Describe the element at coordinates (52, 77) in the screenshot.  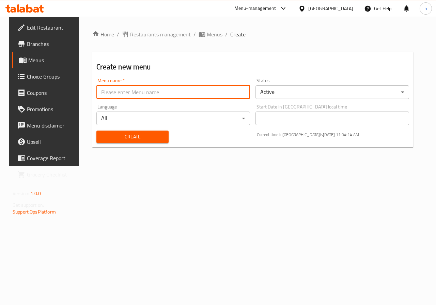
I see `span: Choice Groups` at that location.